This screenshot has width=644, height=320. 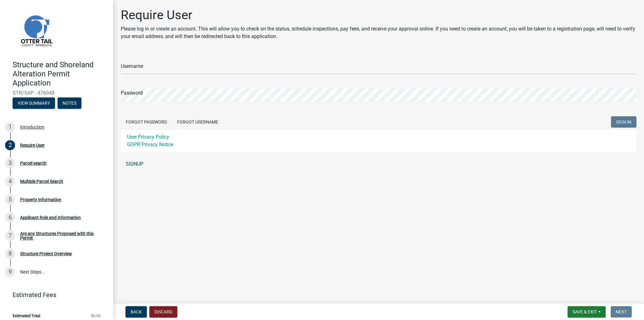 What do you see at coordinates (10, 127) in the screenshot?
I see `div: 1` at bounding box center [10, 127].